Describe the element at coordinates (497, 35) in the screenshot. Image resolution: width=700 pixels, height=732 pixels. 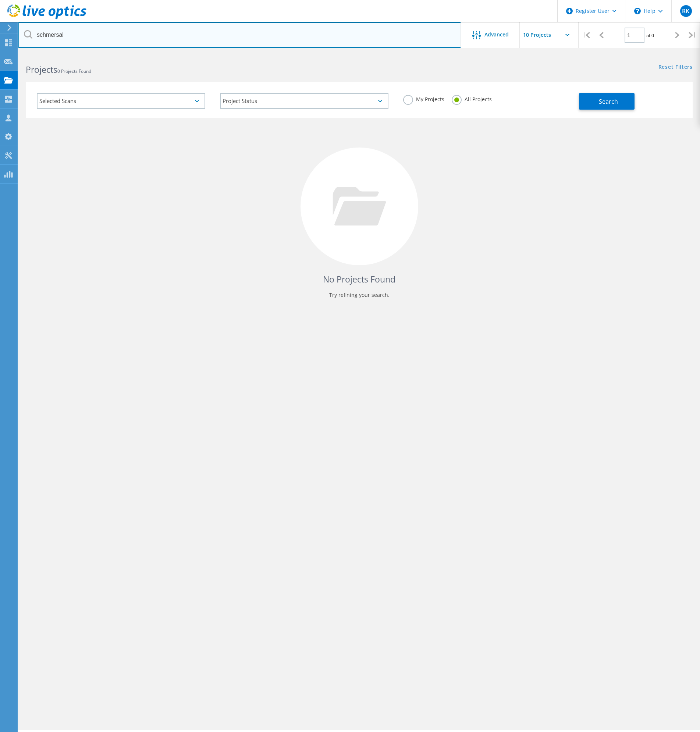
I see `span: Advanced` at that location.